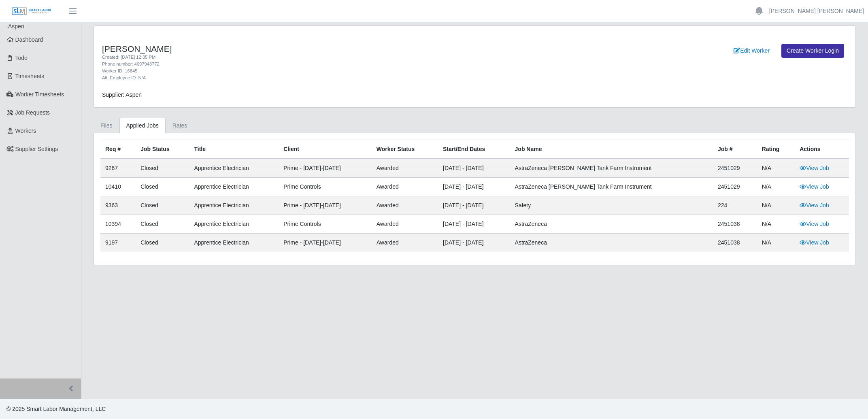  What do you see at coordinates (405, 149) in the screenshot?
I see `th: Worker Status` at bounding box center [405, 149].